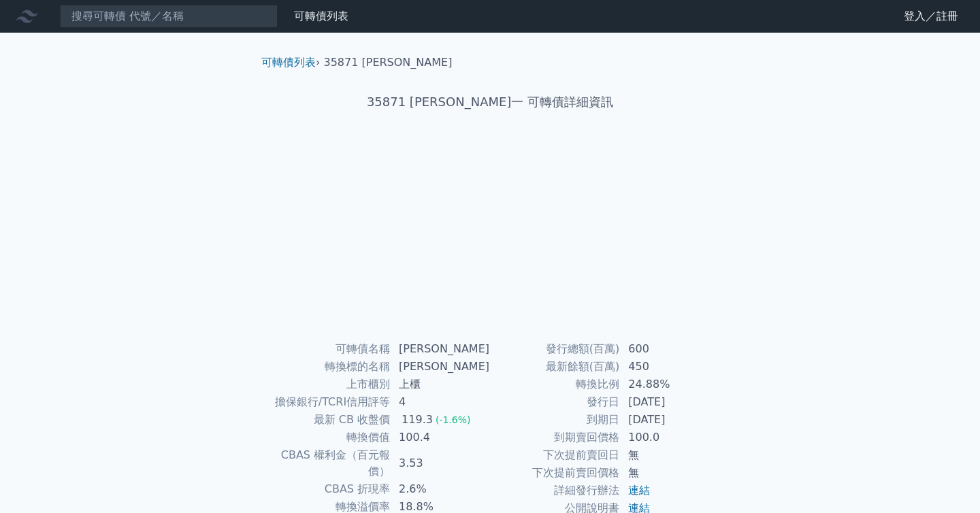 The height and width of the screenshot is (513, 980). I want to click on td: 上市櫃別, so click(329, 385).